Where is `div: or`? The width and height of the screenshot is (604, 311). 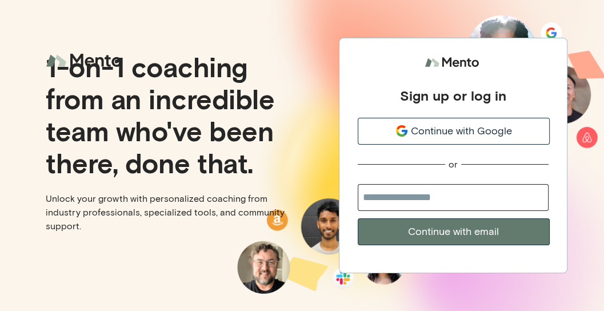 div: or is located at coordinates (453, 164).